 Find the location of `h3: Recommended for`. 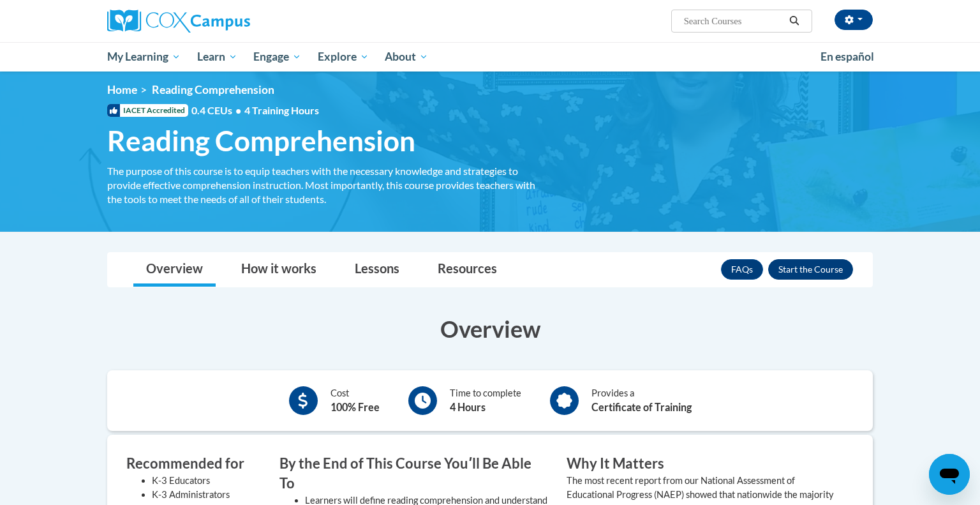

h3: Recommended for is located at coordinates (193, 464).